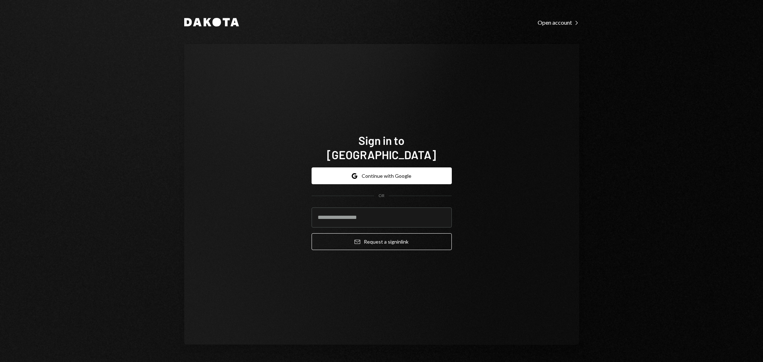 The height and width of the screenshot is (362, 763). I want to click on button: Request a signinlink, so click(382, 241).